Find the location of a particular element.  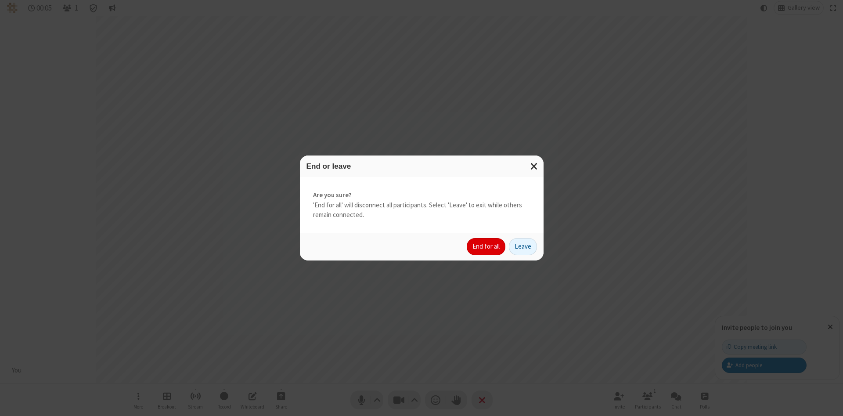

strong: Are you sure? is located at coordinates (421, 195).